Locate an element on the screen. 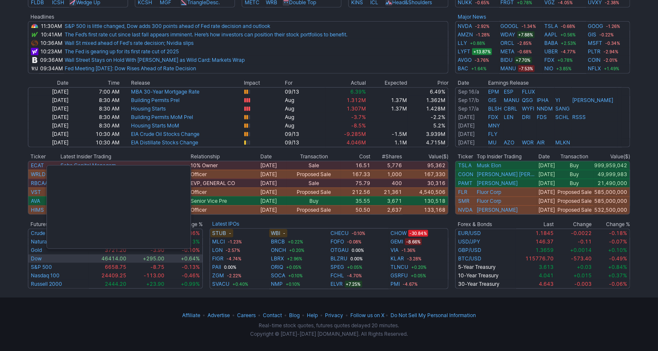 This screenshot has height=351, width=658. a: PAII is located at coordinates (217, 267).